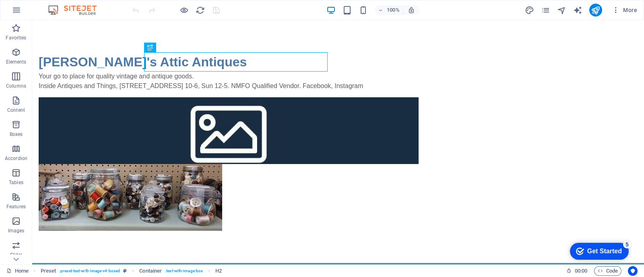 Image resolution: width=644 pixels, height=277 pixels. What do you see at coordinates (36, 12) in the screenshot?
I see `div: Get Started 5 items remaining, 0% complete` at bounding box center [36, 12].